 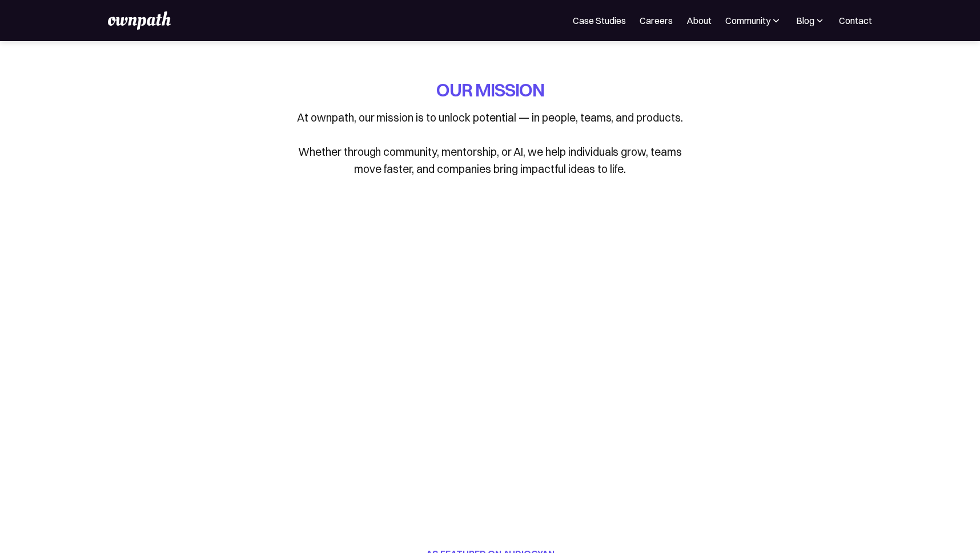 What do you see at coordinates (599, 20) in the screenshot?
I see `a: Case Studies` at bounding box center [599, 20].